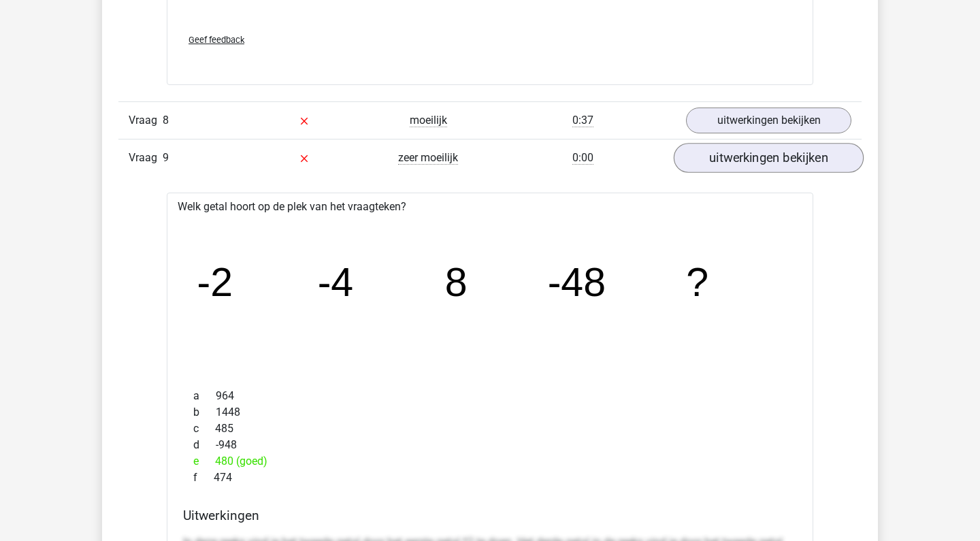 The image size is (980, 541). What do you see at coordinates (428, 121) in the screenshot?
I see `span: moeilijk` at bounding box center [428, 121].